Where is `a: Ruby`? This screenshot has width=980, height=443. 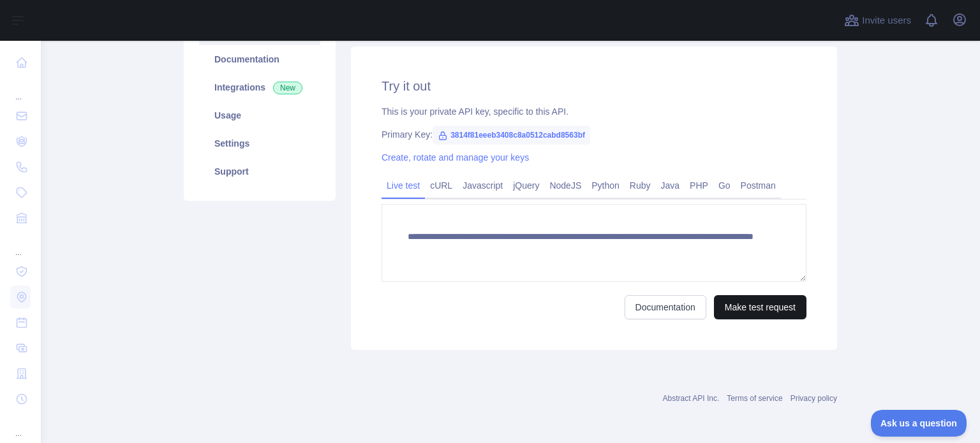
a: Ruby is located at coordinates (640, 186).